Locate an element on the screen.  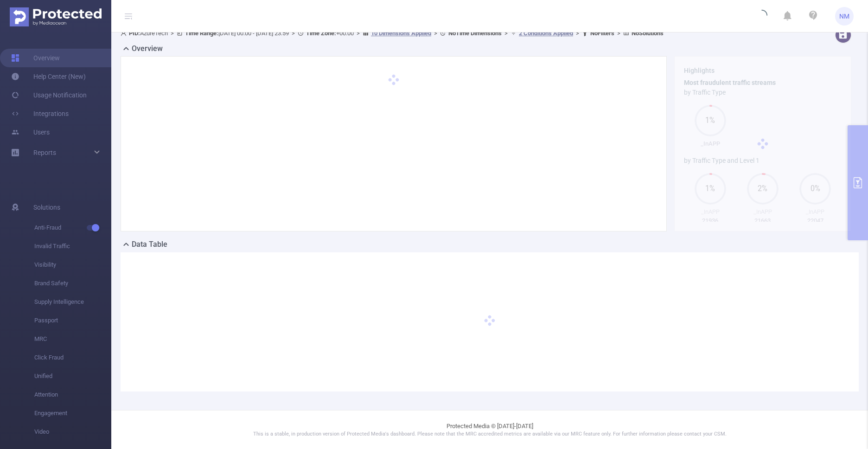
a: Help Center (New) is located at coordinates (48, 77).